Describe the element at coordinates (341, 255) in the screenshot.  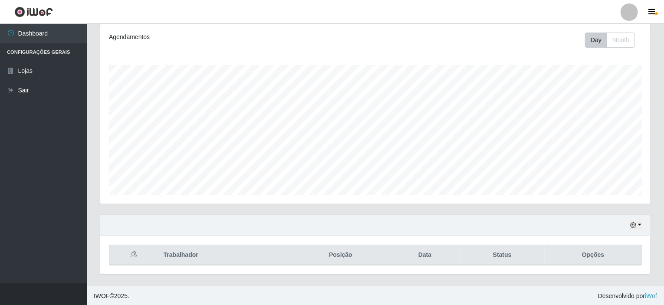
I see `th: Posição` at that location.